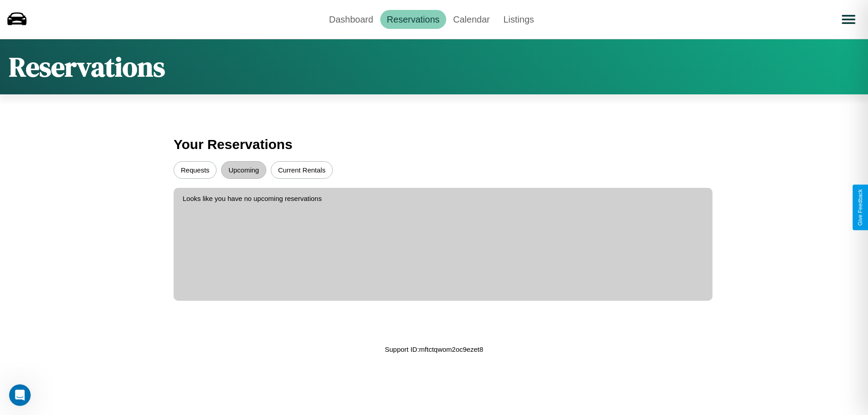 The image size is (868, 415). What do you see at coordinates (87, 67) in the screenshot?
I see `h1: Reservations` at bounding box center [87, 67].